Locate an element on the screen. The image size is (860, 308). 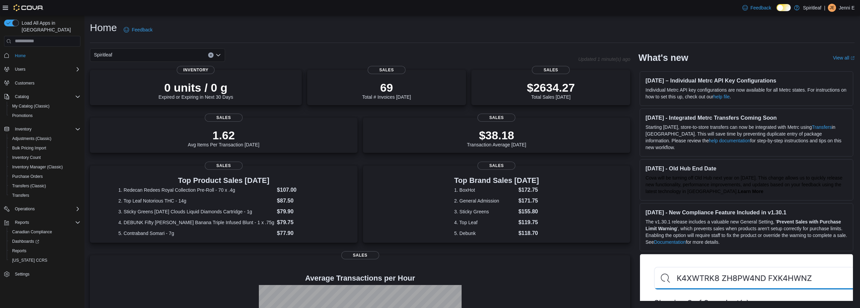
span: Promotions is located at coordinates (45, 116).